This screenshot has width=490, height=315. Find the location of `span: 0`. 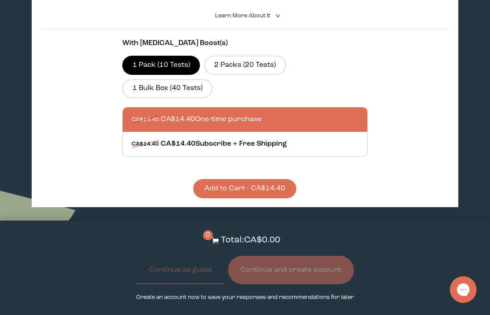

span: 0 is located at coordinates (208, 236).